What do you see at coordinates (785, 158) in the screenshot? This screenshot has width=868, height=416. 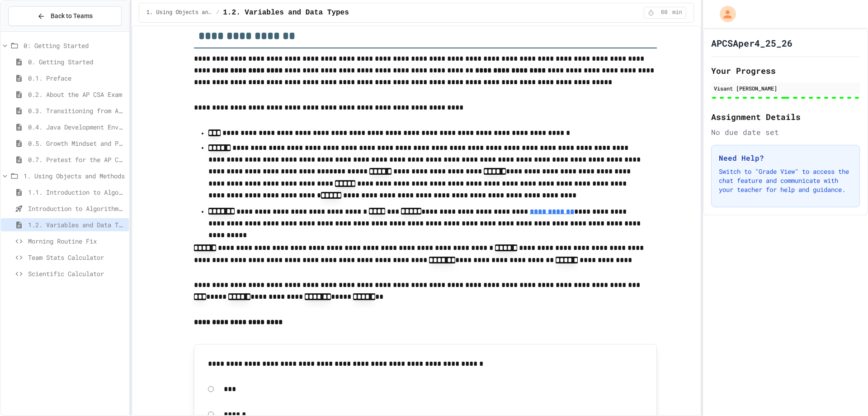 I see `h3: Need Help?` at bounding box center [785, 158].